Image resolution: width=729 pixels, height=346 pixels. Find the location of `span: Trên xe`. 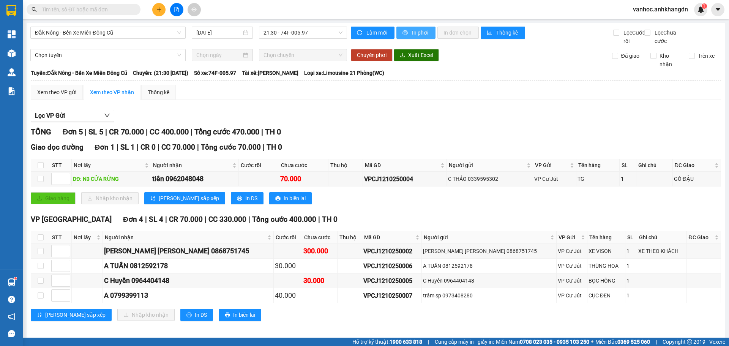

span: Trên xe is located at coordinates (707, 56).